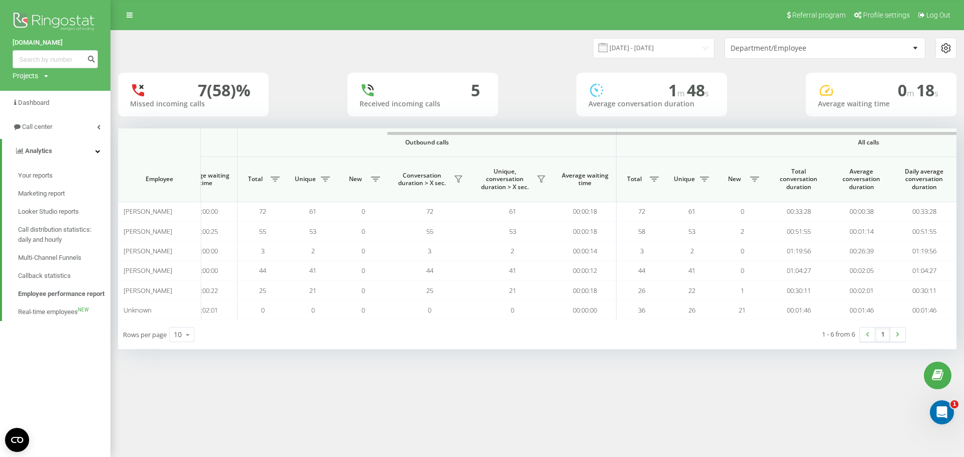 The height and width of the screenshot is (457, 964). Describe the element at coordinates (652, 104) in the screenshot. I see `div: Average conversation duration` at that location.